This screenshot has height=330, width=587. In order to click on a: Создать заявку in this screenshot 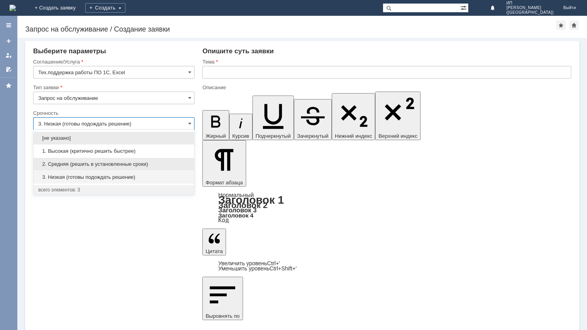, I will do `click(9, 41)`.